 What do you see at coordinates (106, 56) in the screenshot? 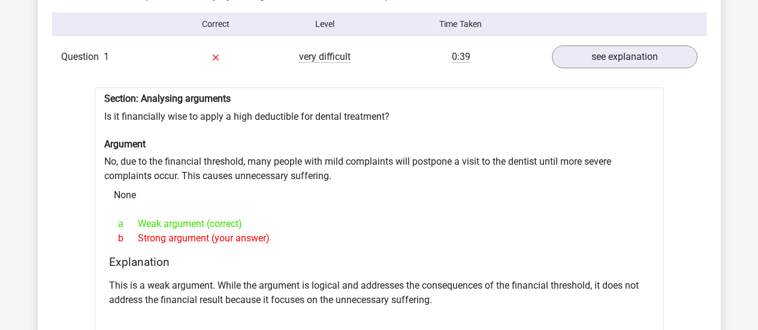
I see `span: 1` at bounding box center [106, 56].